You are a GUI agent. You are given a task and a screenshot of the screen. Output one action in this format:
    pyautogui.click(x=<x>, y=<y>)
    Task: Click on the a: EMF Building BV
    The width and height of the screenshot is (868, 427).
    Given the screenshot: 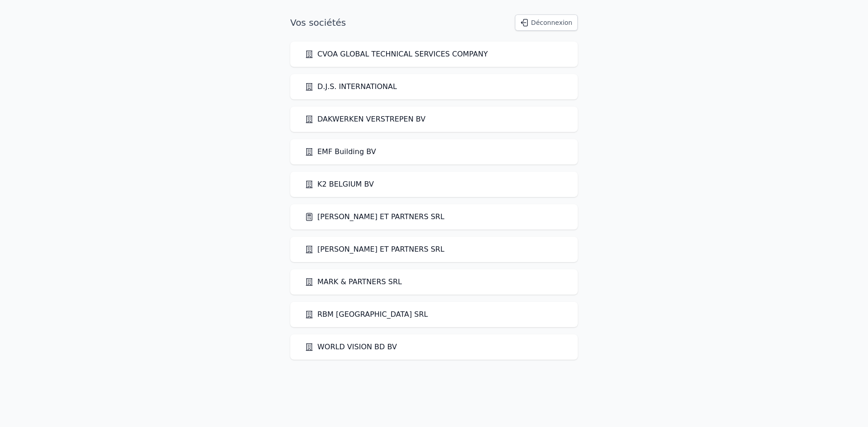 What is the action you would take?
    pyautogui.click(x=341, y=152)
    